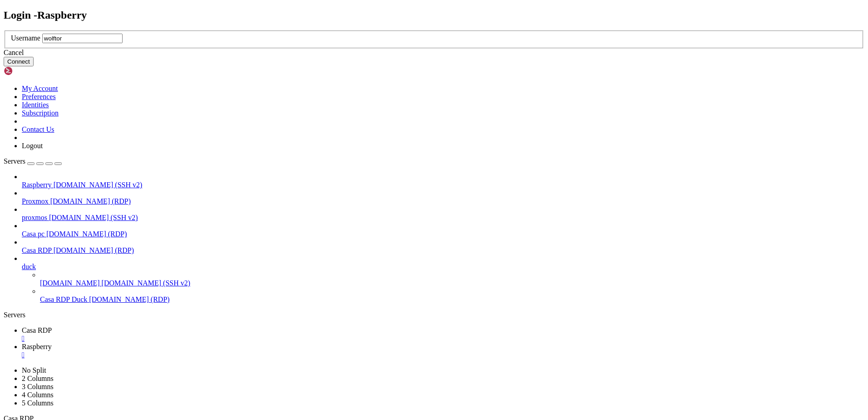 Image resolution: width=868 pixels, height=420 pixels. What do you see at coordinates (26, 38) in the screenshot?
I see `label: Username` at bounding box center [26, 38].